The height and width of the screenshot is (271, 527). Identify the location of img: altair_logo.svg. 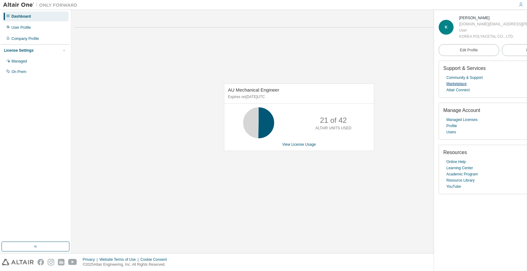
(18, 262).